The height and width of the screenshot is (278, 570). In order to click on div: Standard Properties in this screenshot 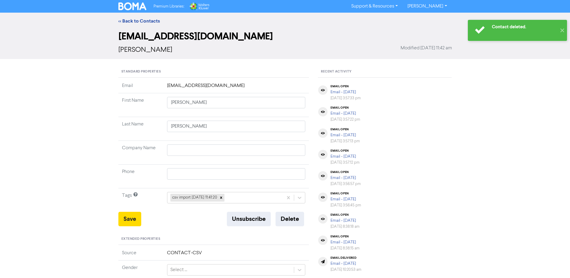, I will do `click(214, 72)`.